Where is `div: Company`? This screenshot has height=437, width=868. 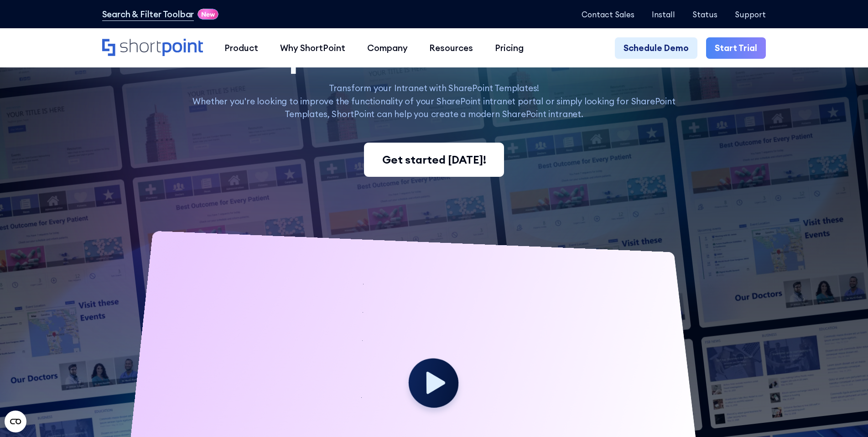 div: Company is located at coordinates (387, 48).